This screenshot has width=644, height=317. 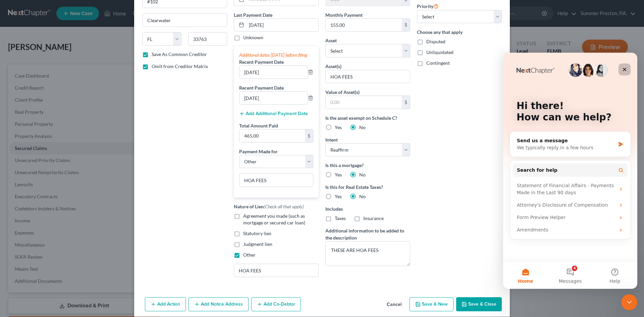 I want to click on label: Unknown, so click(x=253, y=38).